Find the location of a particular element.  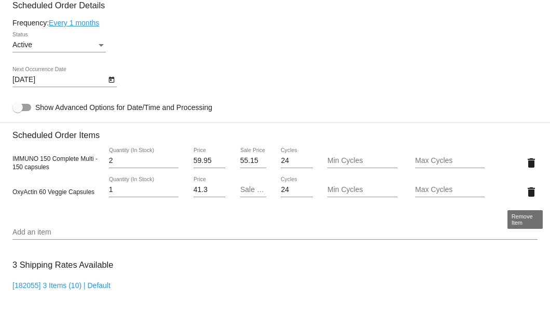

span: OxyActin 60 Veggie Capsules is located at coordinates (53, 192).